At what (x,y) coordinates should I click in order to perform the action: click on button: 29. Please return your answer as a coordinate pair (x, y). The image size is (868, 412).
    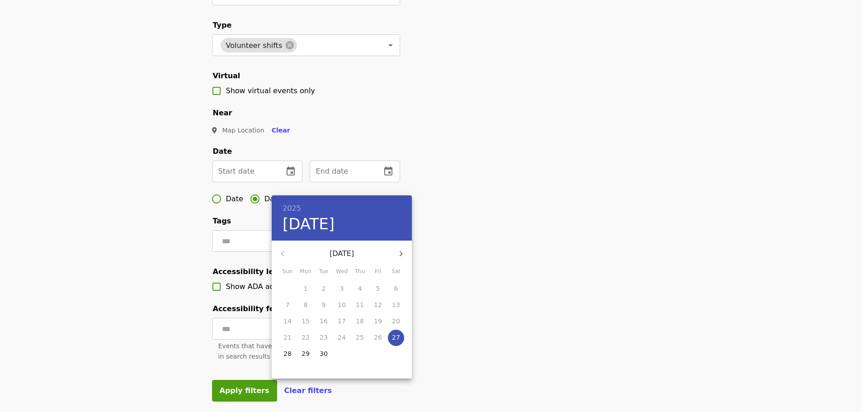
    Looking at the image, I should click on (306, 353).